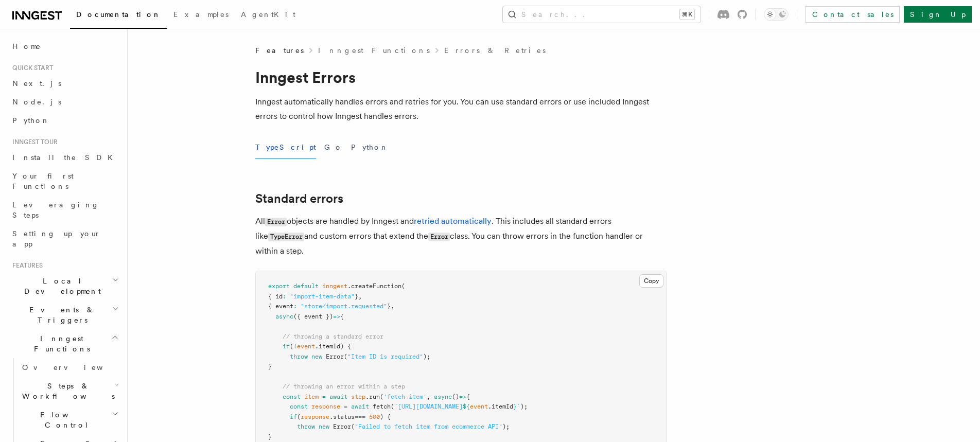  What do you see at coordinates (286, 237) in the screenshot?
I see `code: TypeError` at bounding box center [286, 237].